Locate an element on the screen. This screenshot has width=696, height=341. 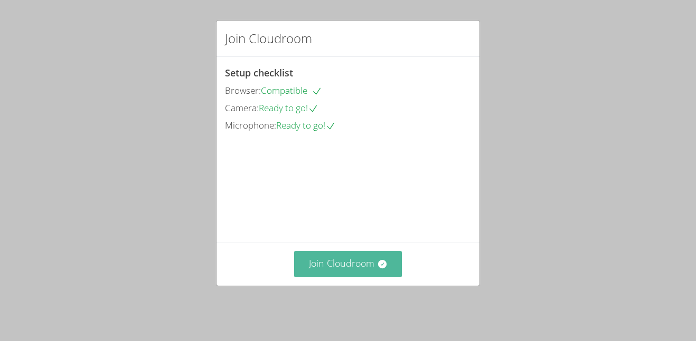
h2: Join Cloudroom is located at coordinates (268, 39).